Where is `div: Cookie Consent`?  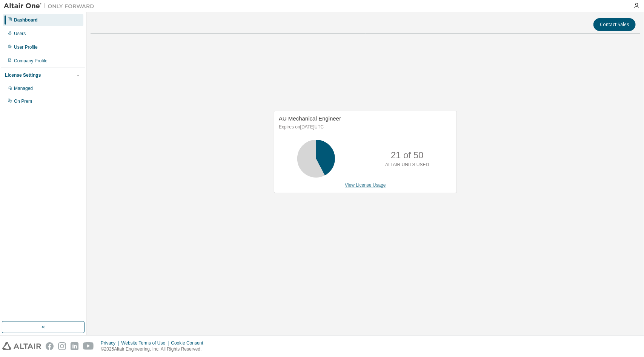
div: Cookie Consent is located at coordinates (189, 343).